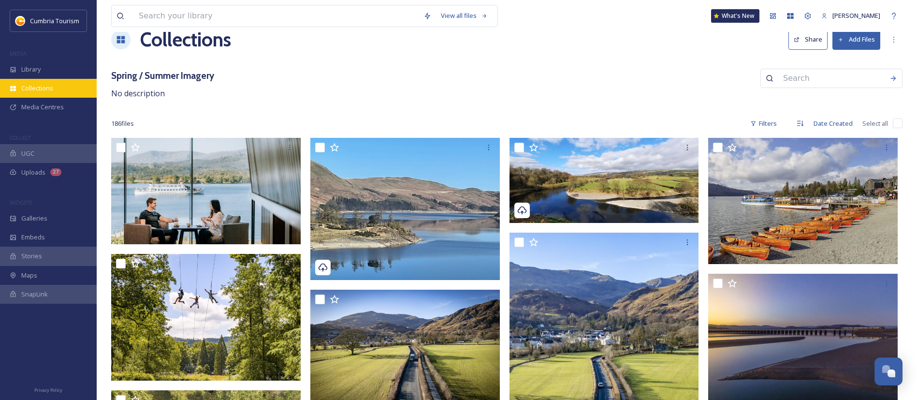 The width and height of the screenshot is (917, 400). I want to click on span: Maps, so click(29, 275).